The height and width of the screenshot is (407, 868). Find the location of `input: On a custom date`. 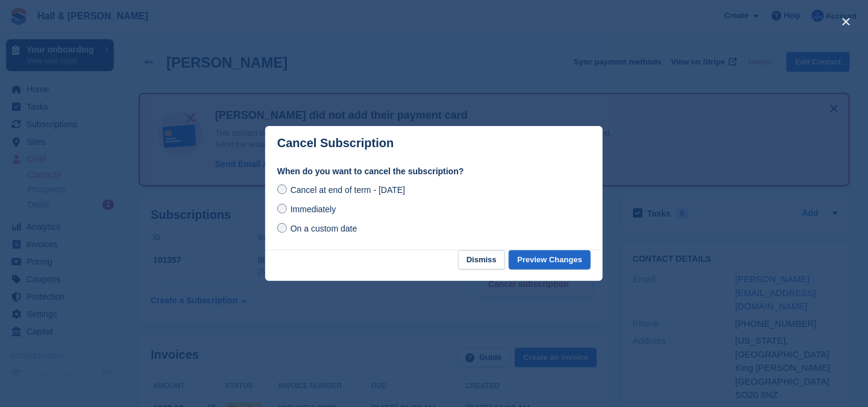

input: On a custom date is located at coordinates (282, 228).